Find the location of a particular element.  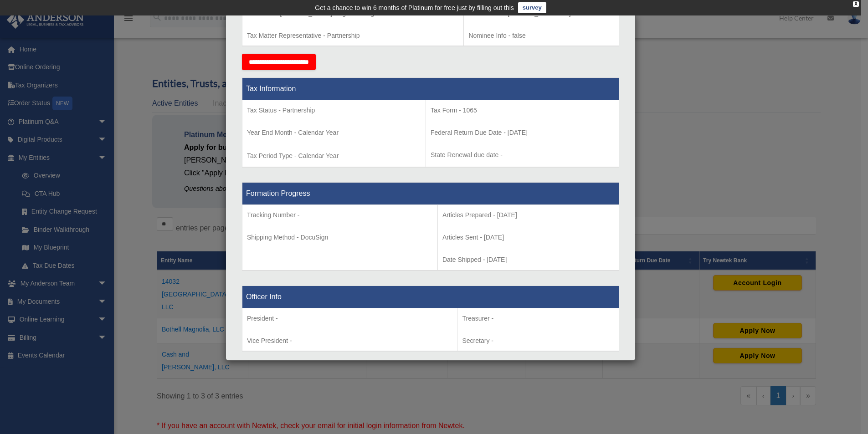

p: Tax Status - Partnership is located at coordinates (334, 110).